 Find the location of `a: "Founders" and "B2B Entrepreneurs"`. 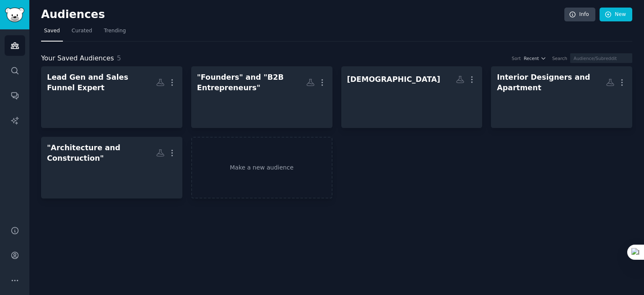

a: "Founders" and "B2B Entrepreneurs" is located at coordinates (261, 97).